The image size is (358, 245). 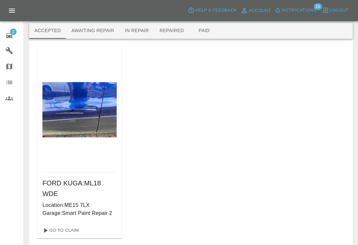 I want to click on span: Notifications, so click(x=299, y=10).